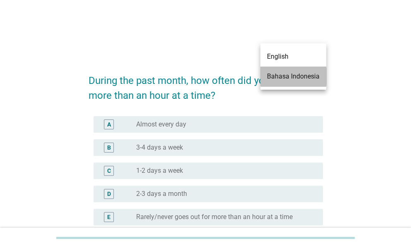 The image size is (411, 248). I want to click on div: Bahasa Indonesia, so click(293, 77).